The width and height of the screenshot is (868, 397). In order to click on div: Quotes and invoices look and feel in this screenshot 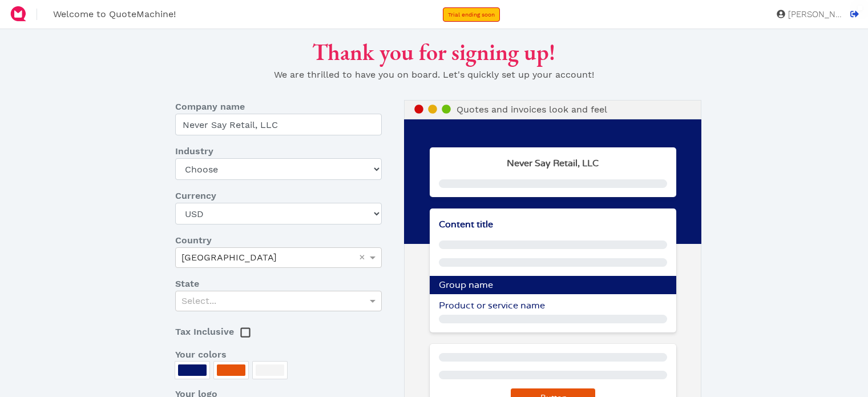, I will do `click(553, 110)`.